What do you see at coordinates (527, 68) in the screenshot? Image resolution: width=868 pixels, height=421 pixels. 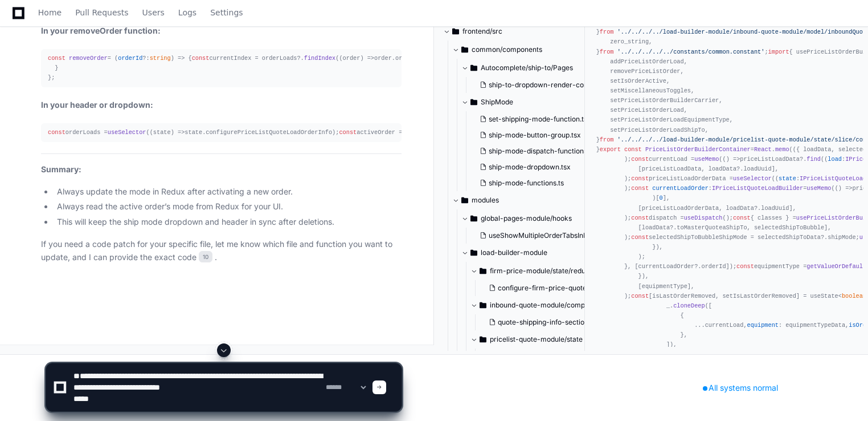 I see `span: Autocomplete/ship-to/Pages` at bounding box center [527, 68].